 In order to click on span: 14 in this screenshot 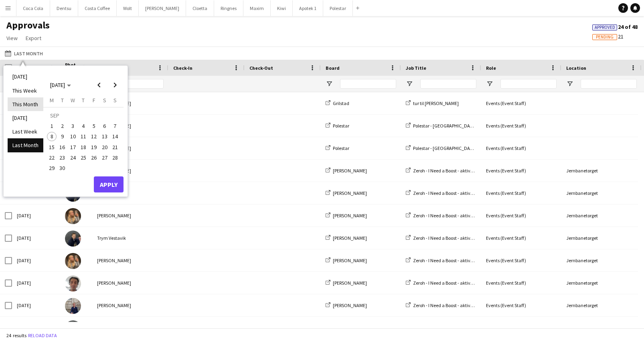, I will do `click(115, 137)`.